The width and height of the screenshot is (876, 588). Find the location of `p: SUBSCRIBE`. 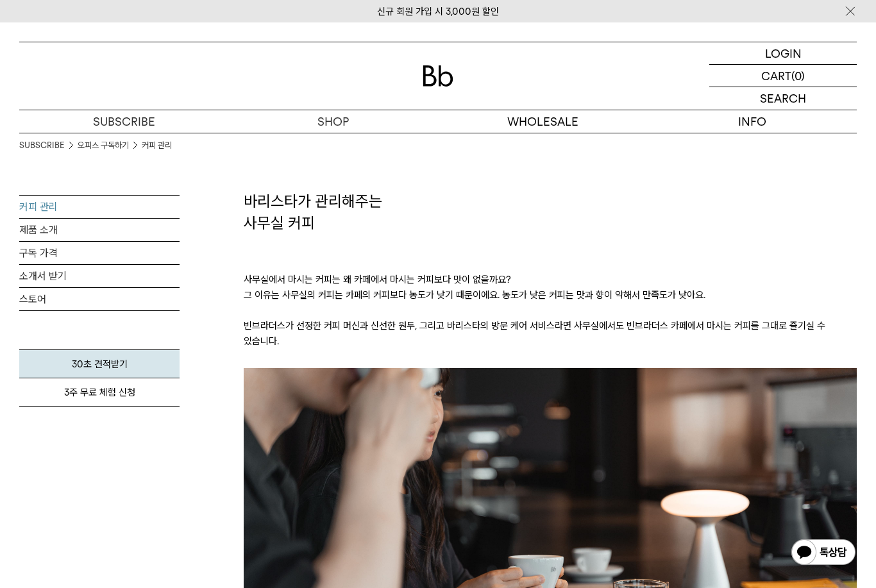

p: SUBSCRIBE is located at coordinates (124, 122).